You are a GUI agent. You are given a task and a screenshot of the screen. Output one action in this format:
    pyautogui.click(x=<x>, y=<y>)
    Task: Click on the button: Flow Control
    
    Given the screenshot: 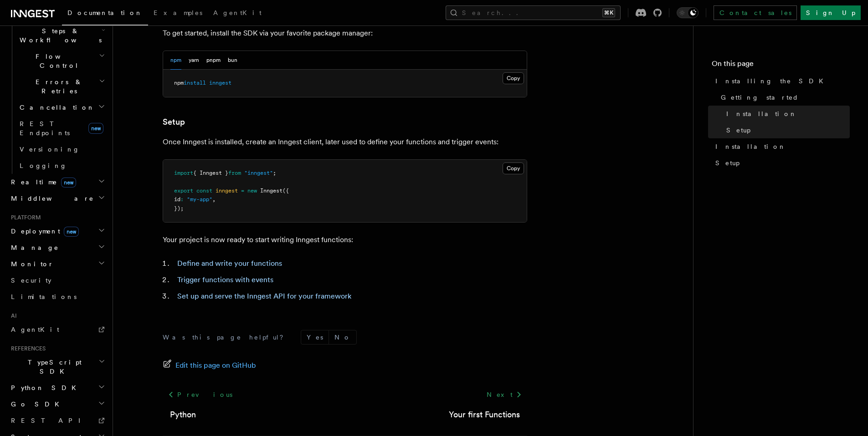 What is the action you would take?
    pyautogui.click(x=61, y=61)
    